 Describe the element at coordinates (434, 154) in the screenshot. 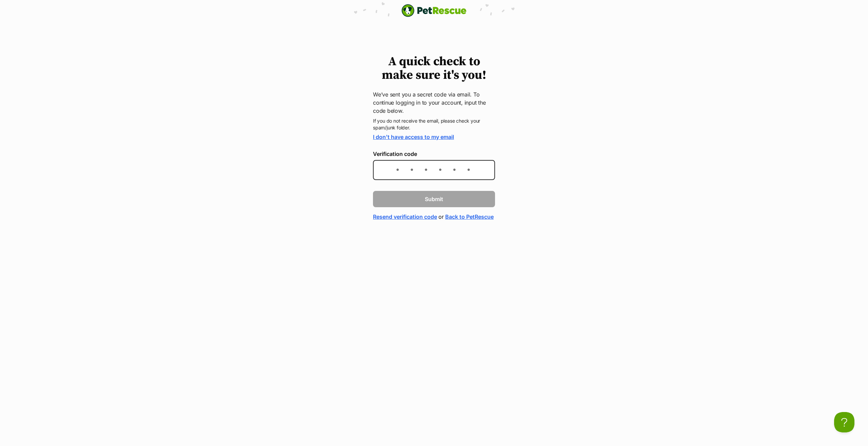

I see `label: Verification code` at that location.